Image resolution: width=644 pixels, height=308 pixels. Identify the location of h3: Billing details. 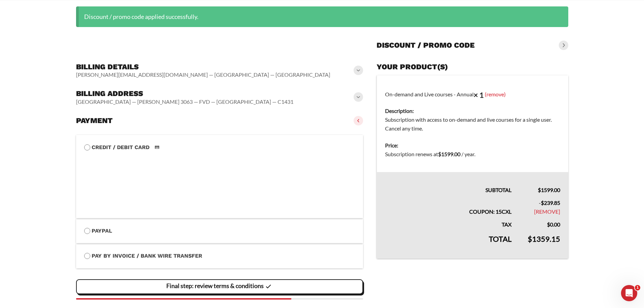
(203, 67).